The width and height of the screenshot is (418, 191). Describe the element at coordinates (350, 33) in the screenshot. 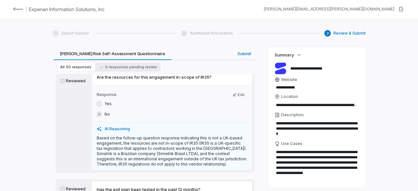

I see `span: Review & Submit` at that location.